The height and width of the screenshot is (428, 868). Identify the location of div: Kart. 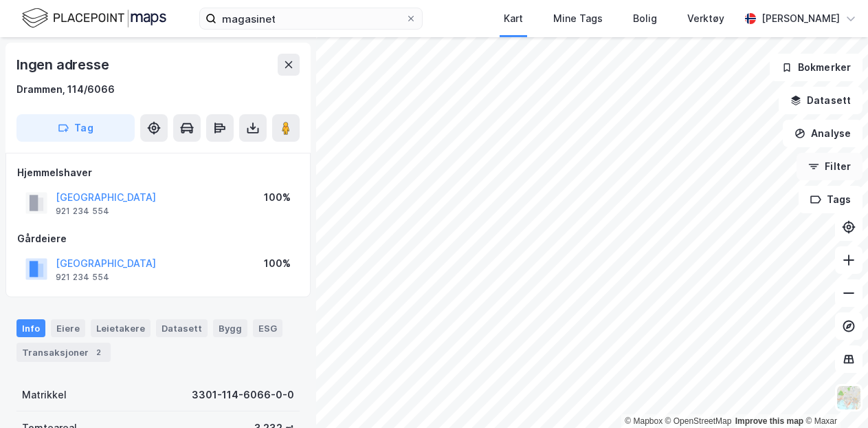
(513, 19).